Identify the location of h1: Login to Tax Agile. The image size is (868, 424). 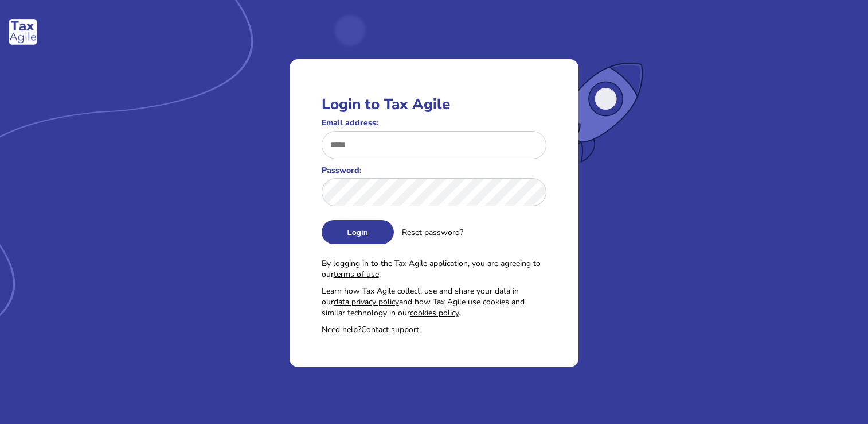
(434, 104).